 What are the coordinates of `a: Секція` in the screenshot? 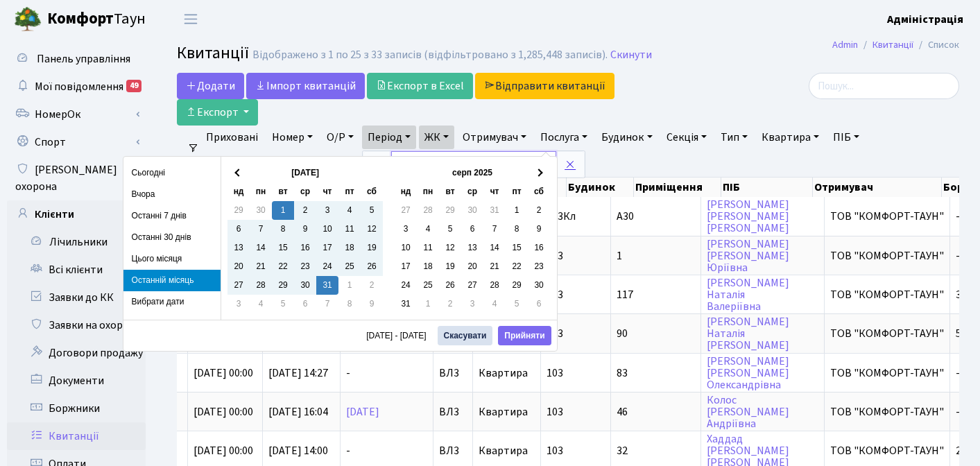 It's located at (687, 137).